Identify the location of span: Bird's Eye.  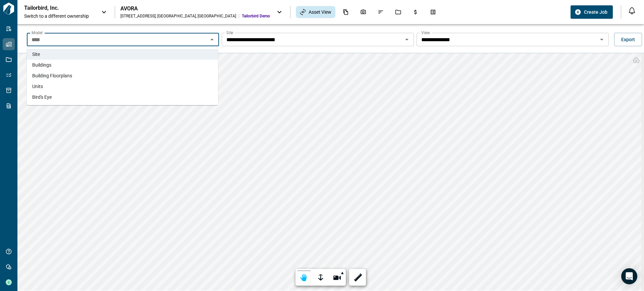
(42, 97).